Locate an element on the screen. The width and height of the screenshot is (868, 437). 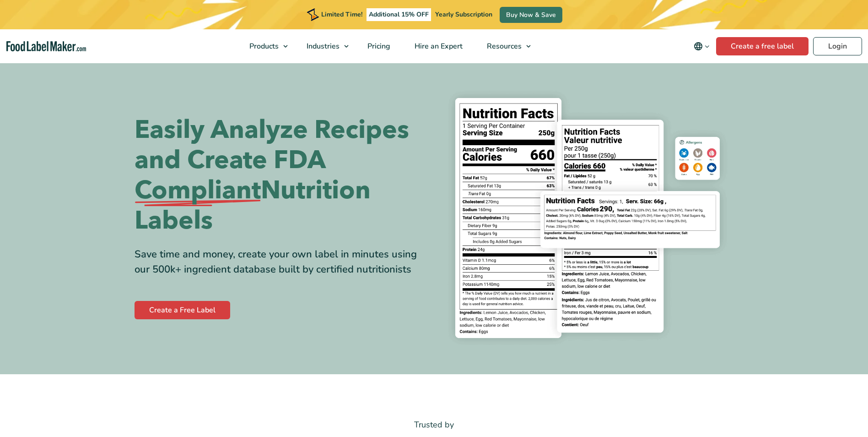
div: Save time and money, create your own label in minutes using our 500k+ ingredient database built b... is located at coordinates (281, 262).